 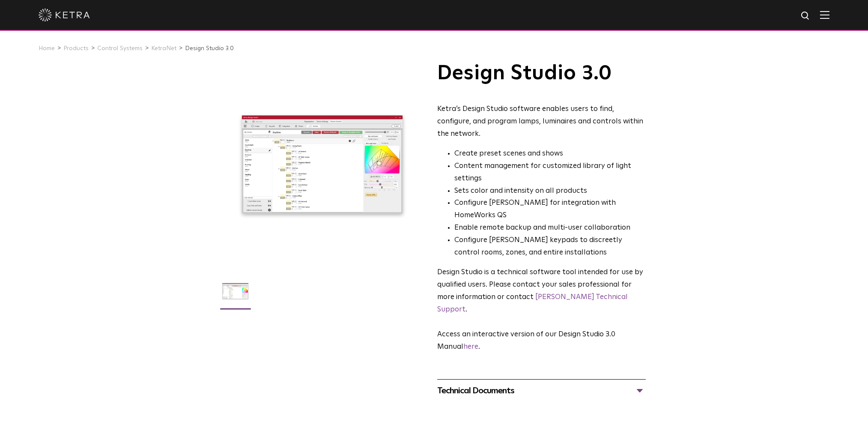 I want to click on a: Design Studio 3.0, so click(x=210, y=49).